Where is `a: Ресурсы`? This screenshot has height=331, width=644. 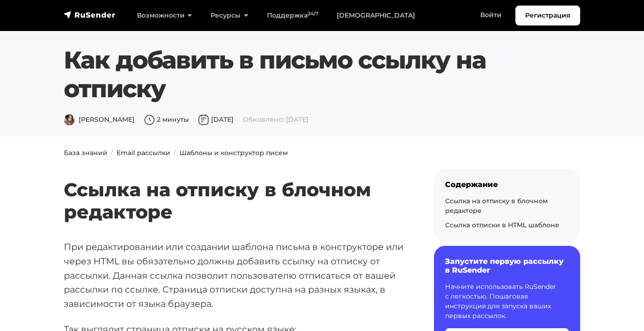
a: Ресурсы is located at coordinates (229, 15).